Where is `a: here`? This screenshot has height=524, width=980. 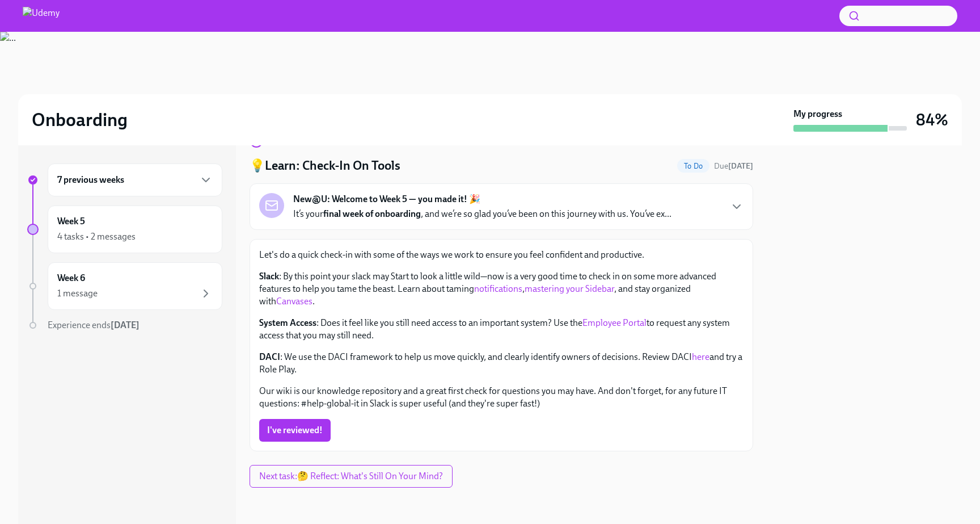
a: here is located at coordinates (700, 357).